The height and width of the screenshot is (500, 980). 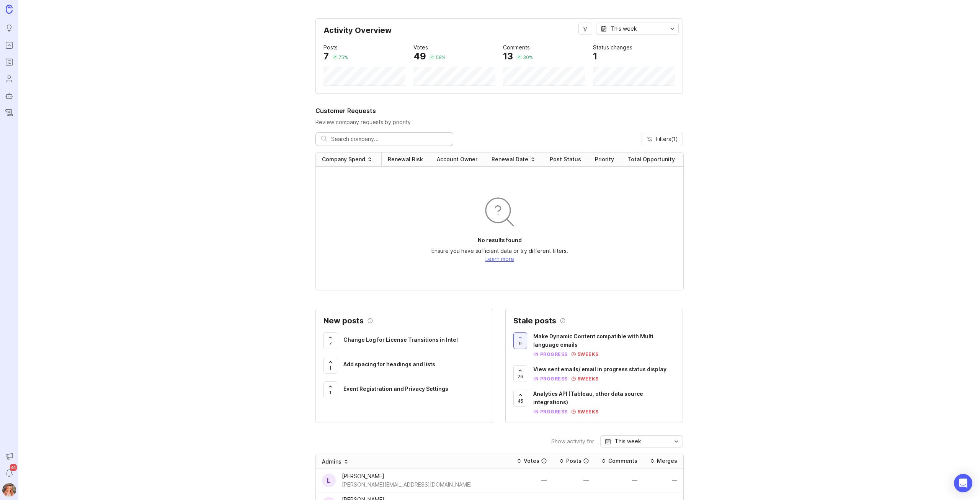 I want to click on span: 9, so click(x=520, y=343).